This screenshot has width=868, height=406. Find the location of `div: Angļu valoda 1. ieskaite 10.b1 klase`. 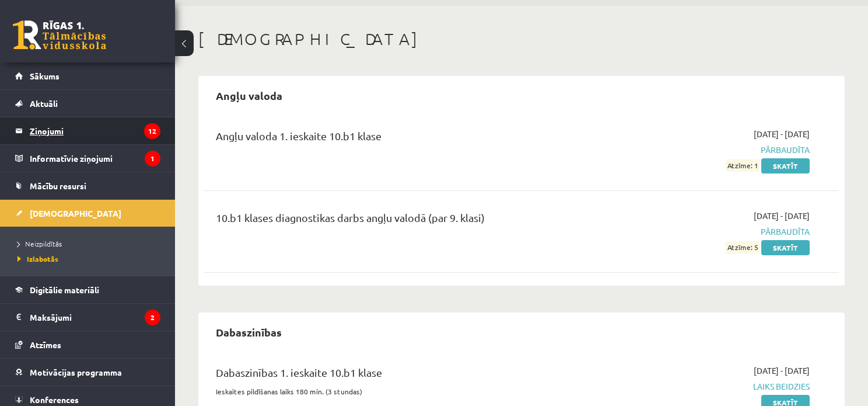

div: Angļu valoda 1. ieskaite 10.b1 klase is located at coordinates (411, 138).